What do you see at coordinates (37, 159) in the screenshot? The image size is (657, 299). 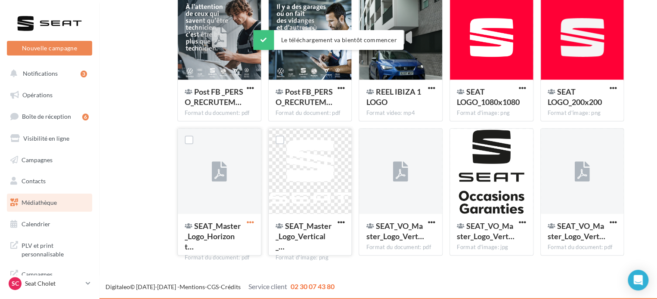 I see `span: Campagnes` at bounding box center [37, 159].